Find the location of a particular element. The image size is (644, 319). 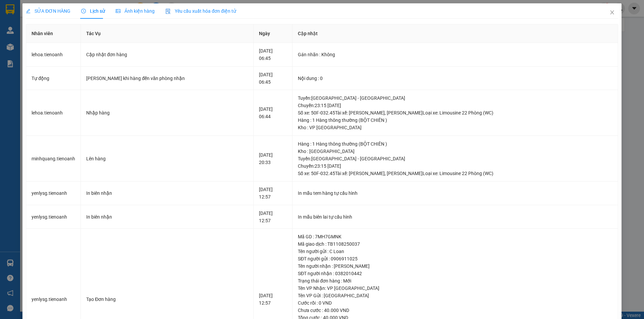

span: close is located at coordinates (612, 12).